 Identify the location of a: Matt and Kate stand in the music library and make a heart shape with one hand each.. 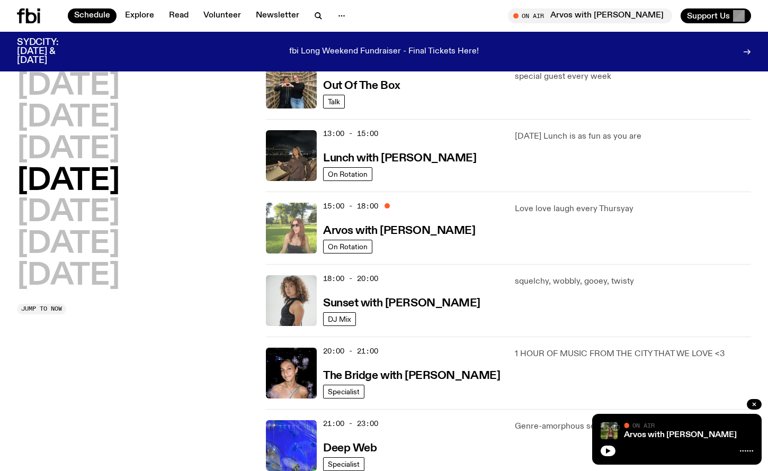
(291, 83).